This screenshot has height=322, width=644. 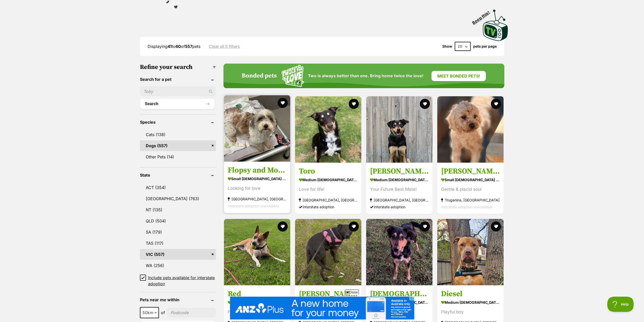 I want to click on strong: 41, so click(x=170, y=46).